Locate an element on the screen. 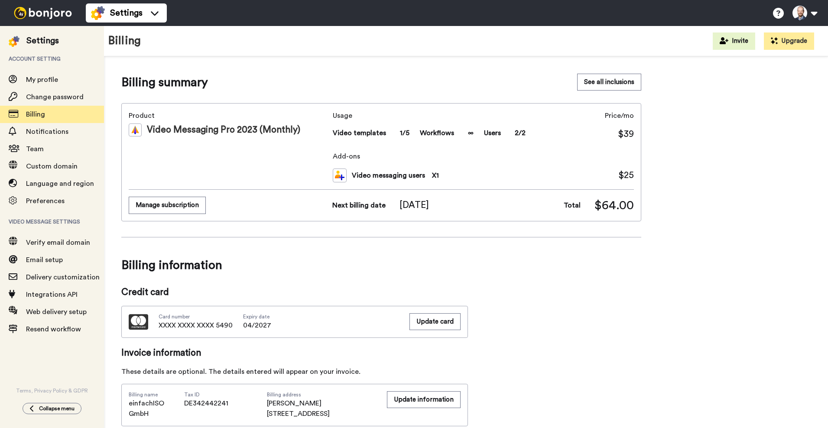 The height and width of the screenshot is (428, 828). span: Billing is located at coordinates (36, 114).